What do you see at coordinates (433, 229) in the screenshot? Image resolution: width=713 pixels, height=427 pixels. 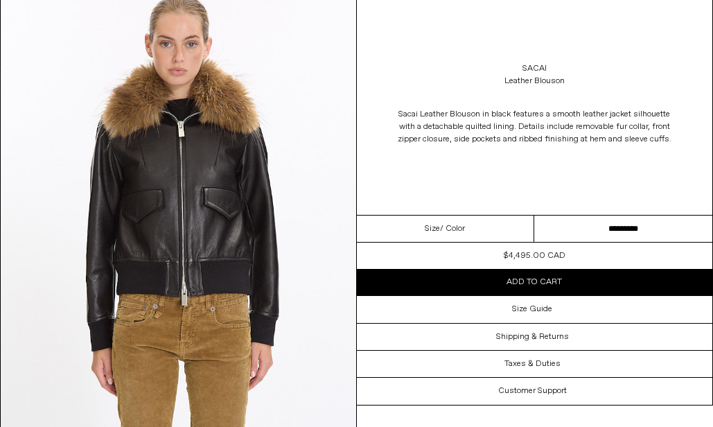 I see `span: Size` at bounding box center [433, 229].